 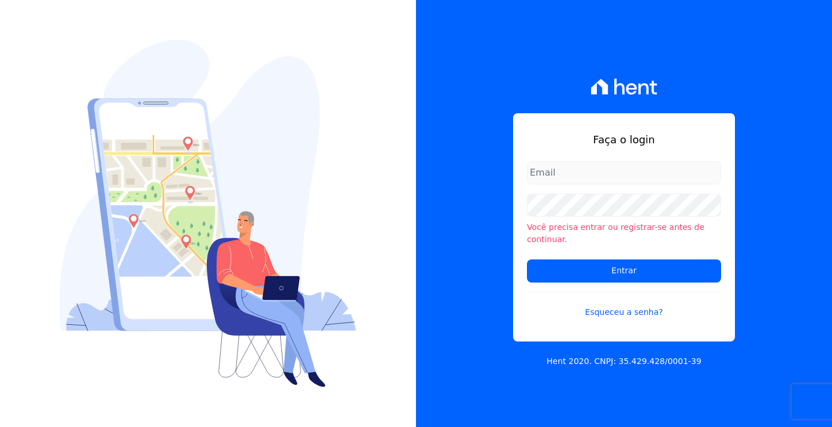 I want to click on img: Login, so click(x=208, y=213).